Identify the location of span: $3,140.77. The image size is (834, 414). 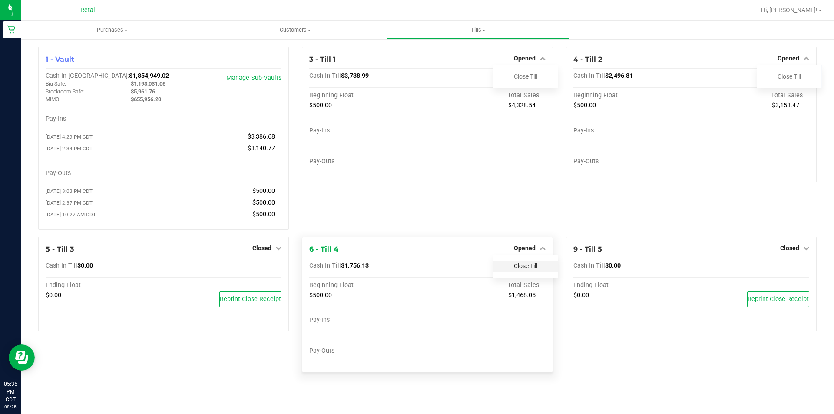
(261, 148).